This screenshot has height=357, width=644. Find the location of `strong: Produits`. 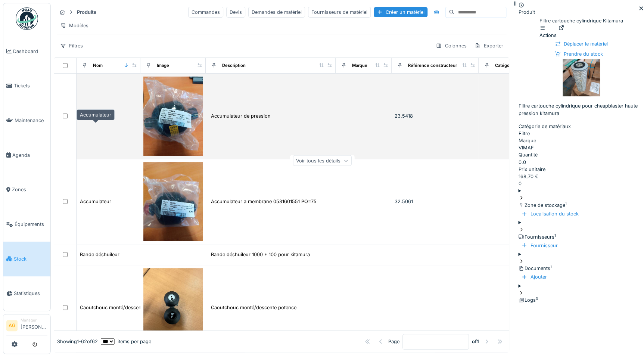

strong: Produits is located at coordinates (87, 12).